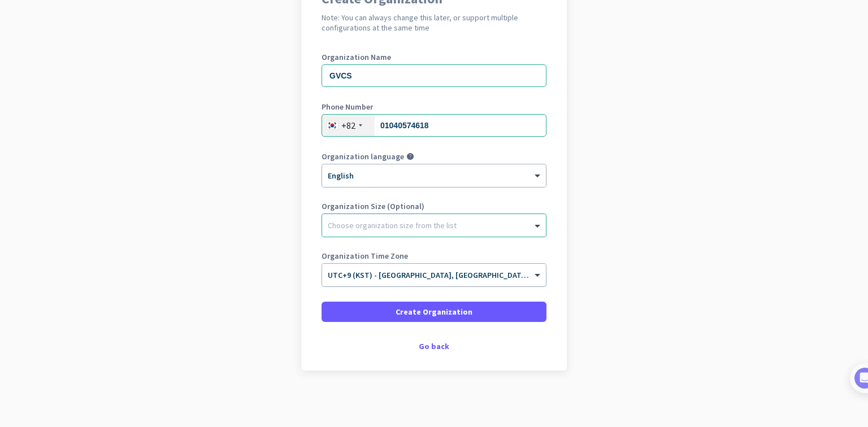  Describe the element at coordinates (434, 311) in the screenshot. I see `span: Create Organization` at that location.